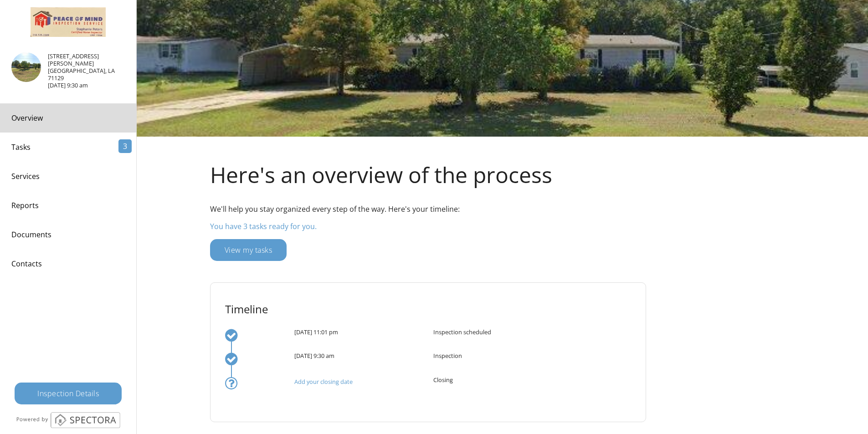 This screenshot has height=434, width=868. I want to click on p: You have 3 tasks ready for you., so click(428, 227).